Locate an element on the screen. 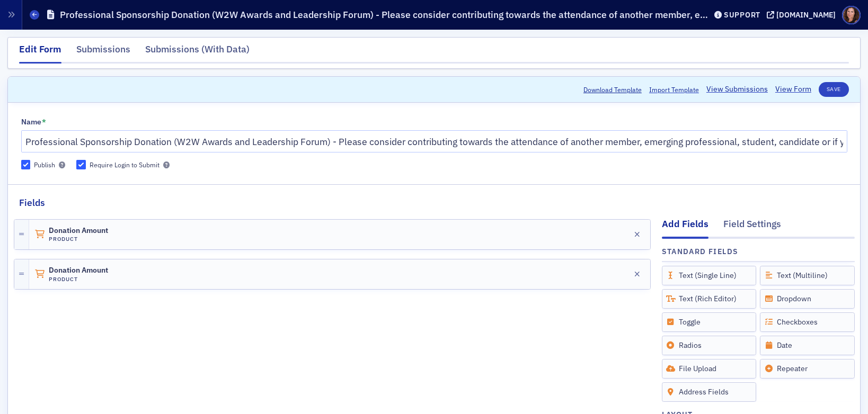 The height and width of the screenshot is (414, 868). button: Download Template is located at coordinates (613, 89).